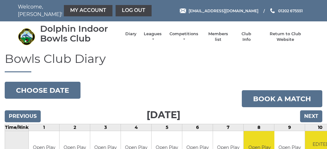 The width and height of the screenshot is (327, 149). Describe the element at coordinates (198, 127) in the screenshot. I see `td: 6` at that location.